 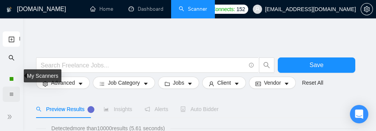 I want to click on span: Jobs, so click(x=179, y=83).